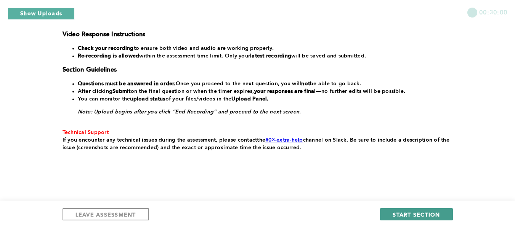 The width and height of the screenshot is (515, 228). I want to click on li: Once you proceed to the next question, you will be able to go back., so click(264, 84).